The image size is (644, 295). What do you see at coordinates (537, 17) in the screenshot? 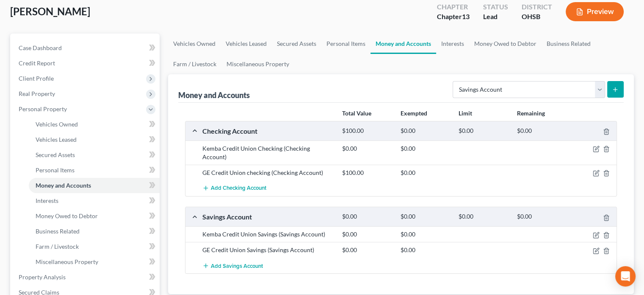
I see `div: OHSB` at bounding box center [537, 17].